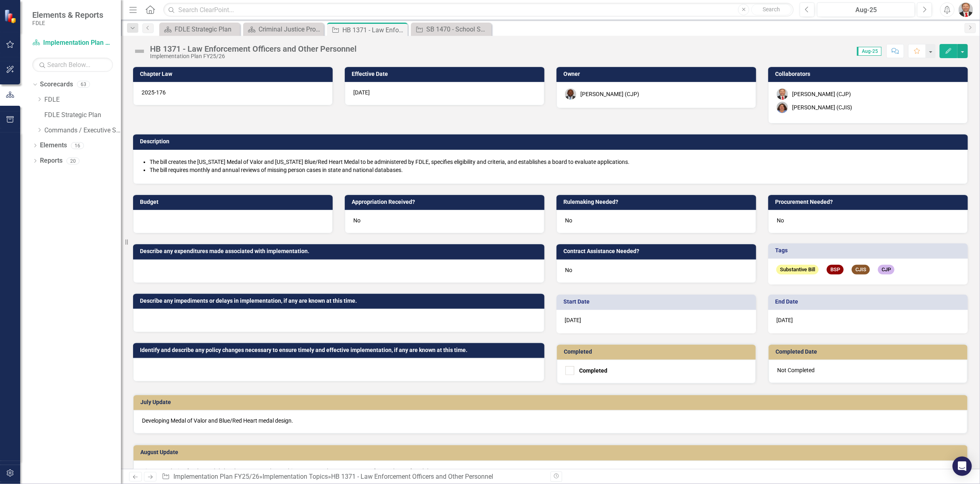 This screenshot has width=980, height=484. I want to click on h3: Description, so click(552, 141).